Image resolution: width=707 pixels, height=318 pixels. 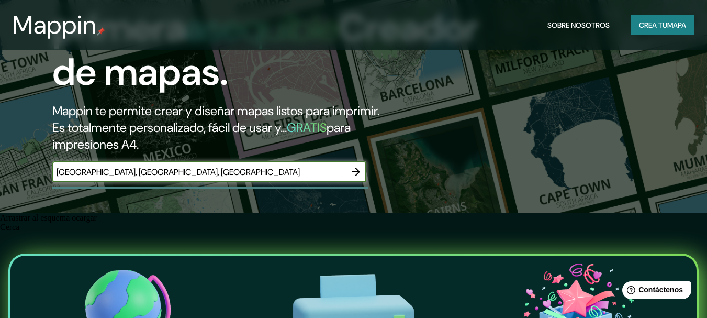 What do you see at coordinates (86, 217) in the screenshot?
I see `font: cargar` at bounding box center [86, 217].